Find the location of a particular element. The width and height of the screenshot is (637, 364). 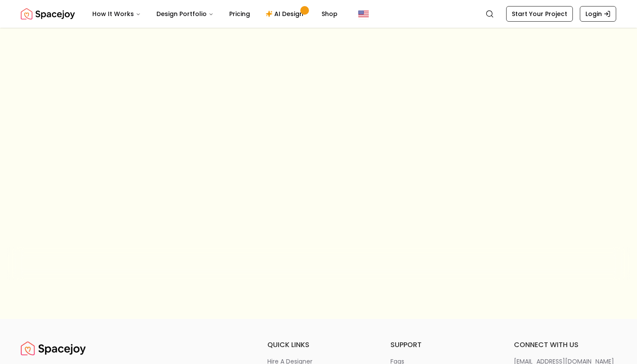

h6: support is located at coordinates (442, 344).